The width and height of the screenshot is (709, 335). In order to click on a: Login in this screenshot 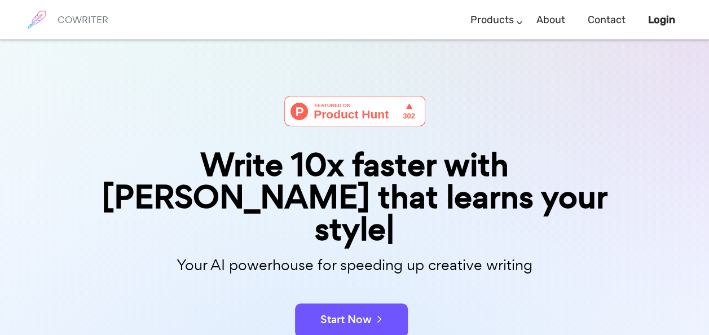, I will do `click(662, 20)`.